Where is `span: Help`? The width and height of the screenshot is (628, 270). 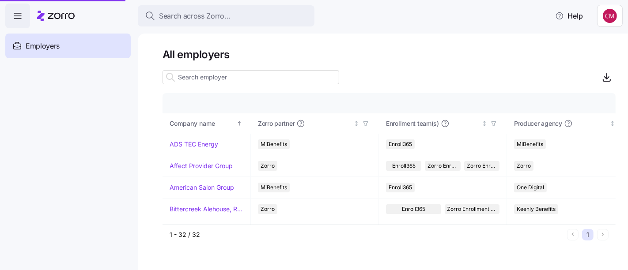
span: Help is located at coordinates (569, 16).